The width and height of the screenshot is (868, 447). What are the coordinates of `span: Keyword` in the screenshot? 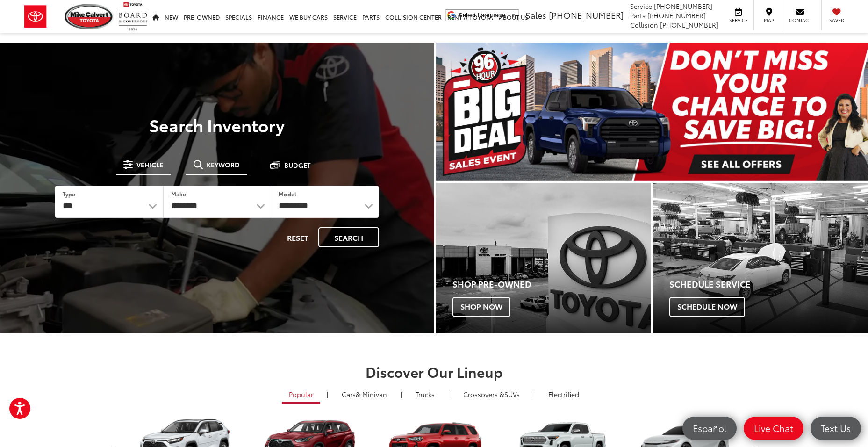 It's located at (223, 164).